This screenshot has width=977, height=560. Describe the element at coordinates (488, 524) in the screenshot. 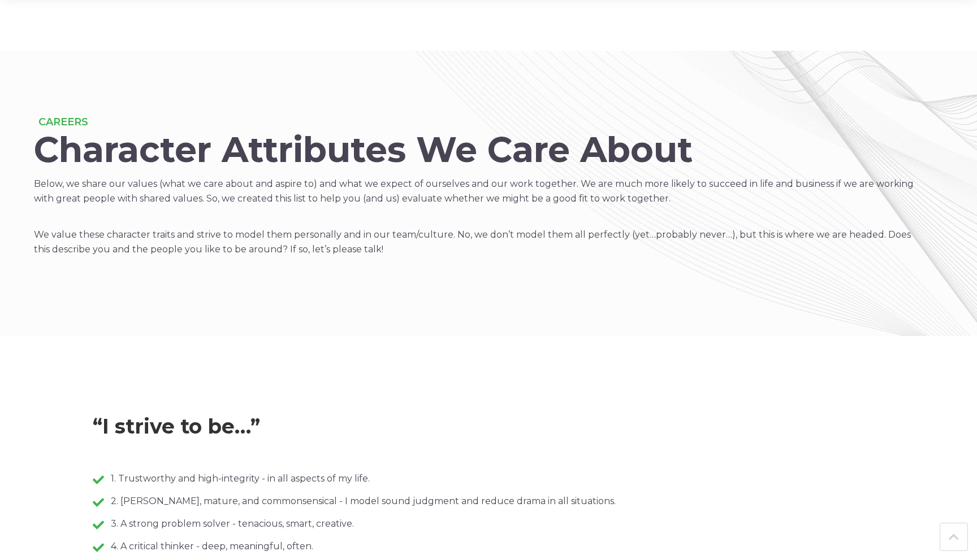

I see `div: 3. A strong problem solver - tenacious, smart, creative.` at that location.